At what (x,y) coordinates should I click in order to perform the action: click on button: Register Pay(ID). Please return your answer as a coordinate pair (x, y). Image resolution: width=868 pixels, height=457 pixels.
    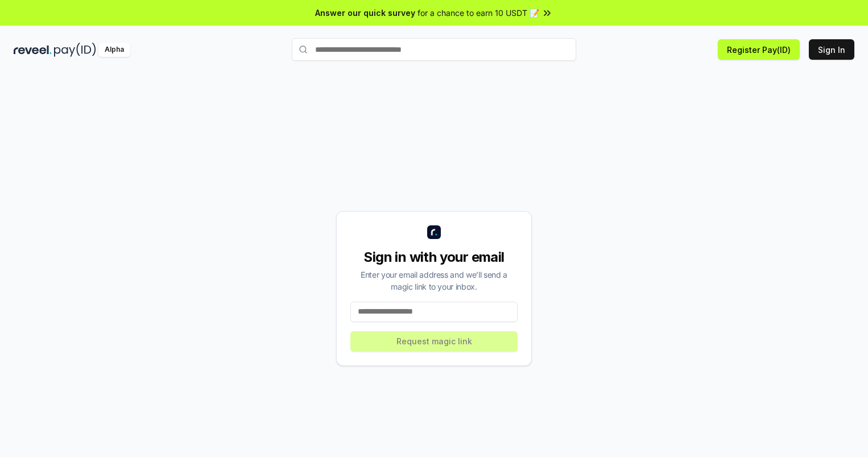
    Looking at the image, I should click on (758, 49).